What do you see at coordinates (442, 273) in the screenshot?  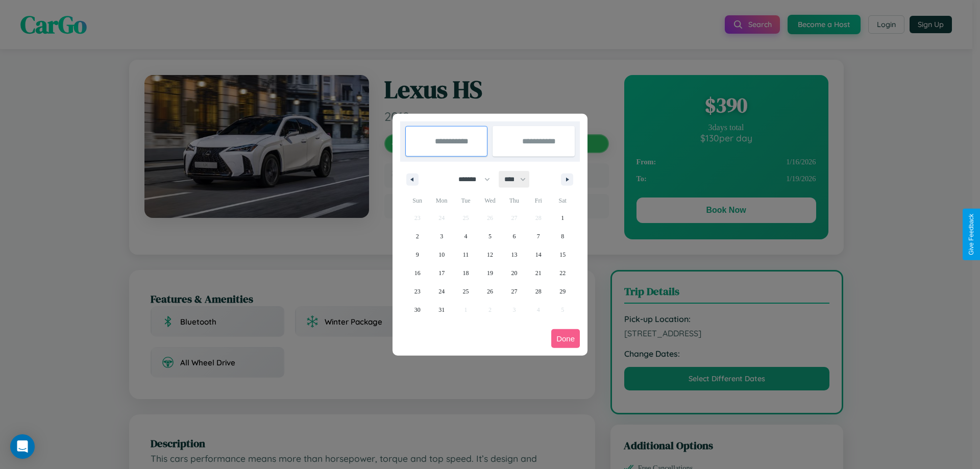 I see `span: 17` at bounding box center [442, 273].